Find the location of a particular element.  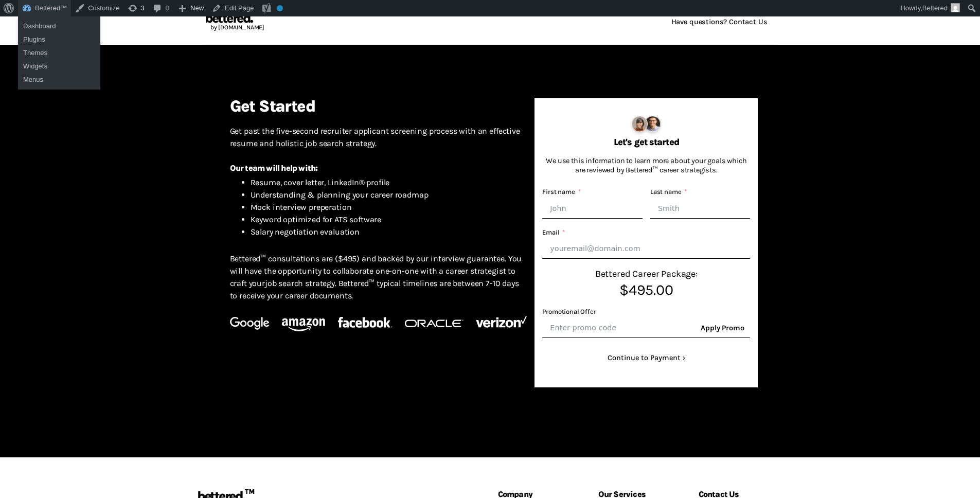

a: Widgets is located at coordinates (59, 66).